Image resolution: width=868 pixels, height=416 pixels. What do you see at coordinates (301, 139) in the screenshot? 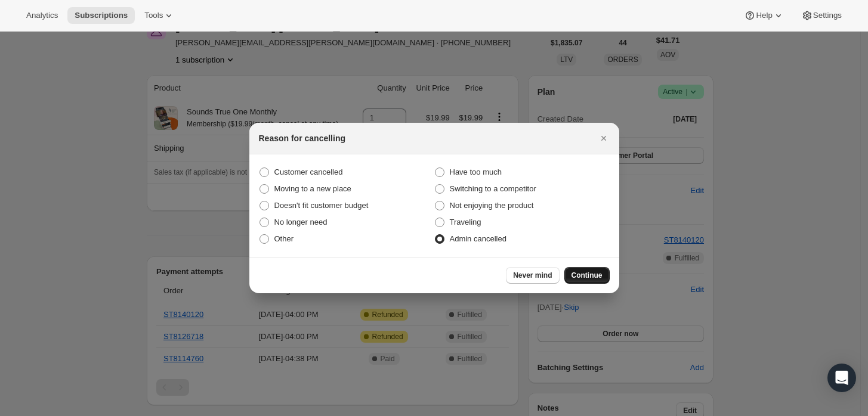
I see `h2: Reason for cancelling` at bounding box center [301, 139].